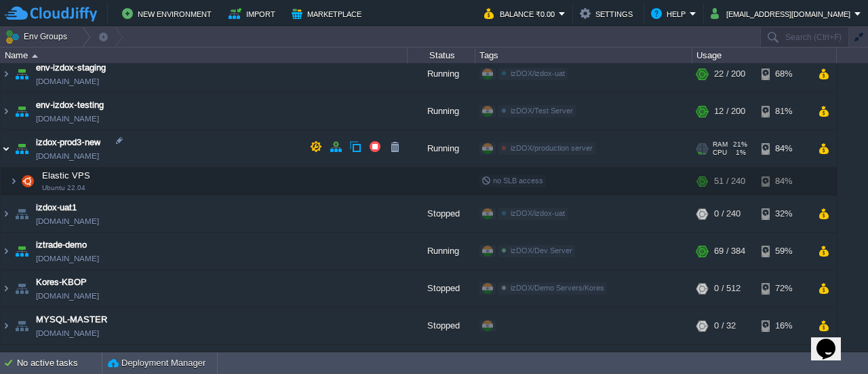  What do you see at coordinates (254, 14) in the screenshot?
I see `button: Import` at bounding box center [254, 14].